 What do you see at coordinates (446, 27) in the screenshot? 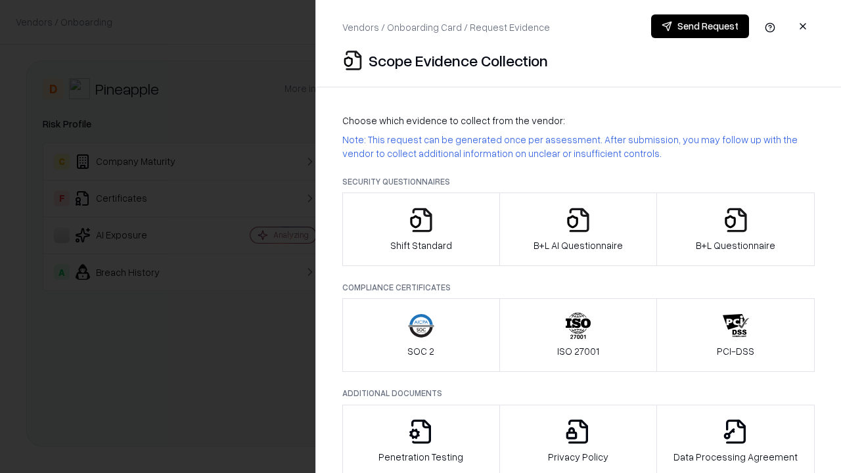
I see `p: Vendors / Onboarding Card / Request Evidence` at bounding box center [446, 27].